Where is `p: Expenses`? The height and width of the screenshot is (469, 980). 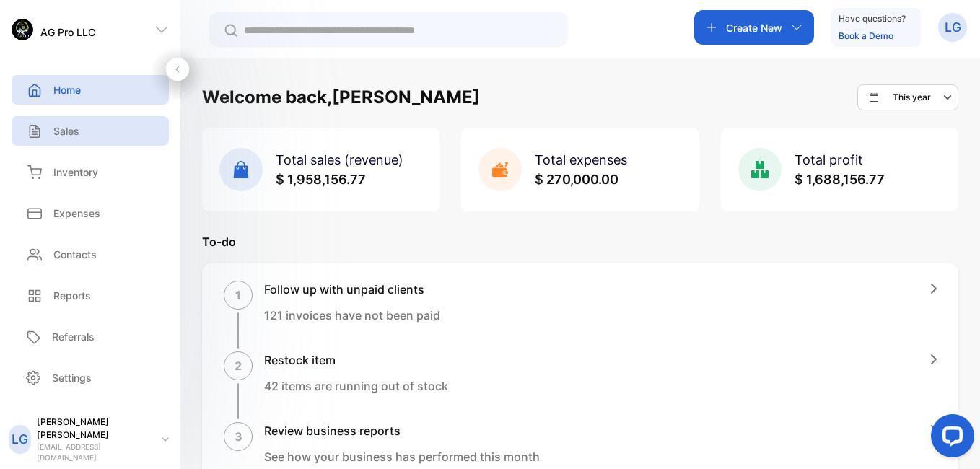
p: Expenses is located at coordinates (77, 213).